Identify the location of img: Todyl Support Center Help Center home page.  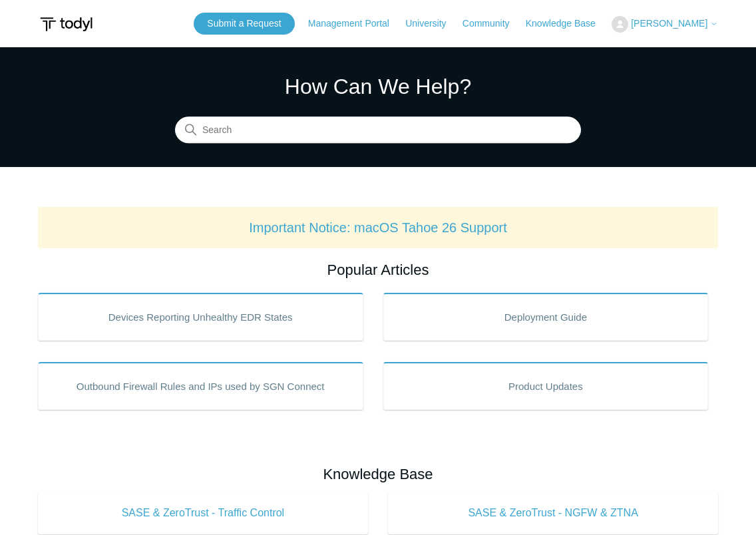
(66, 24).